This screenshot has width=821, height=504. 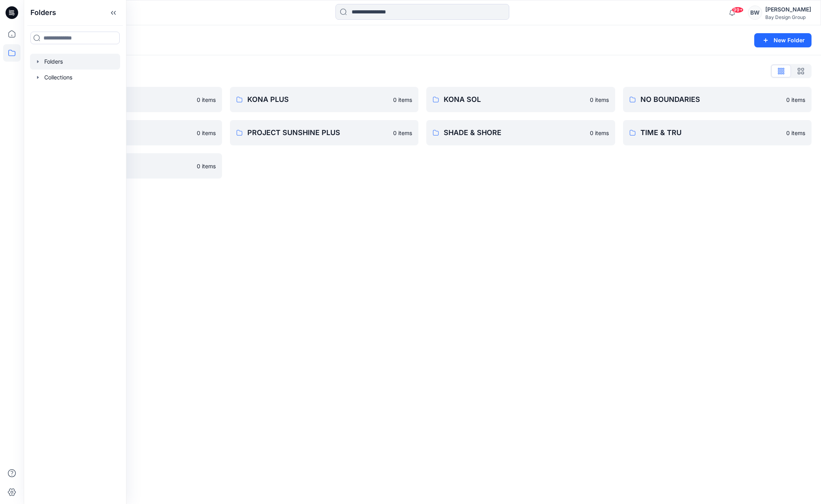 What do you see at coordinates (783, 40) in the screenshot?
I see `button: New Folder` at bounding box center [783, 40].